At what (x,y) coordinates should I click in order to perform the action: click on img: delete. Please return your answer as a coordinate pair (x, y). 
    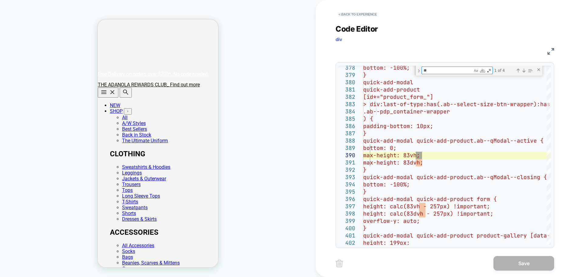
    Looking at the image, I should click on (339, 263).